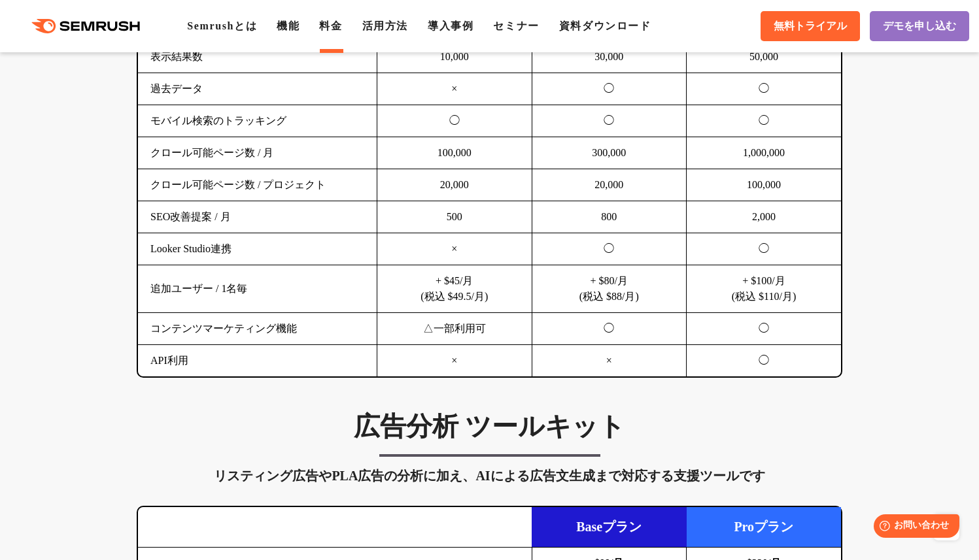 The image size is (979, 560). I want to click on td: Looker Studio連携, so click(258, 249).